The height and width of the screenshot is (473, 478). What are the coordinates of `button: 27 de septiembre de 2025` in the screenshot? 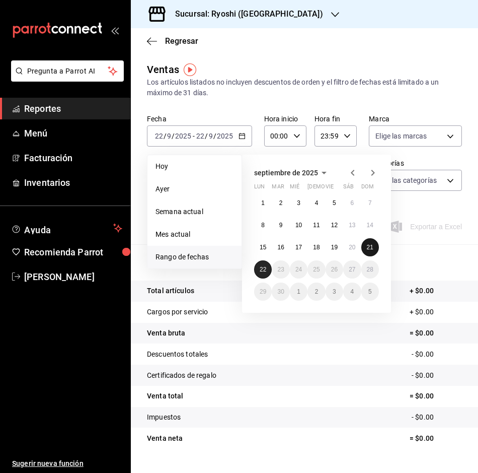 It's located at (352, 269).